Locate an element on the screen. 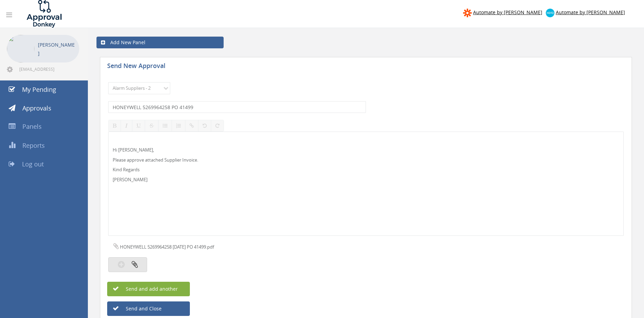 The height and width of the screenshot is (318, 644). span: Panels is located at coordinates (32, 127).